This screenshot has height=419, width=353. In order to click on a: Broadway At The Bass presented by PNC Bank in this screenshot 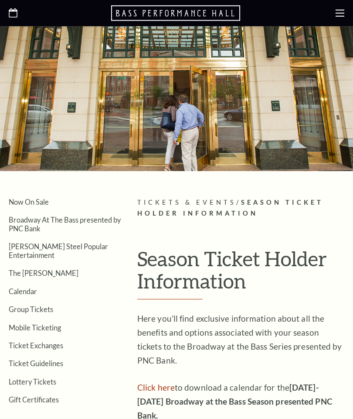, I will do `click(65, 224)`.